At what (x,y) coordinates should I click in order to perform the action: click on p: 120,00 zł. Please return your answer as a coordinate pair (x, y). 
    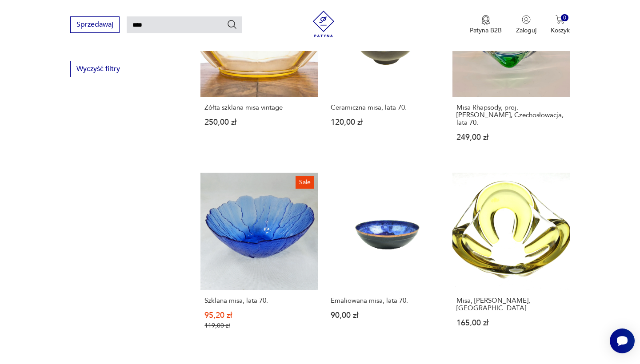
    Looking at the image, I should click on (385, 122).